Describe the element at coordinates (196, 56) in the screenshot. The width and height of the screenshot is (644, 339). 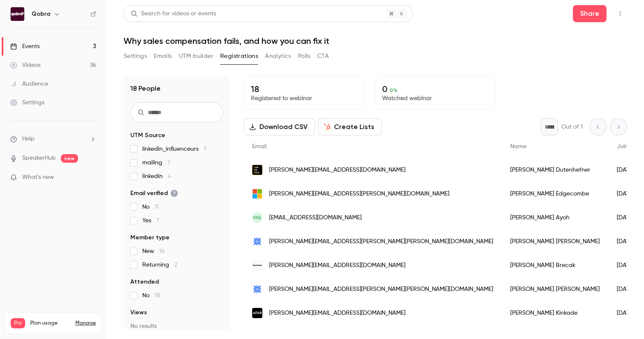
I see `button: UTM builder` at that location.